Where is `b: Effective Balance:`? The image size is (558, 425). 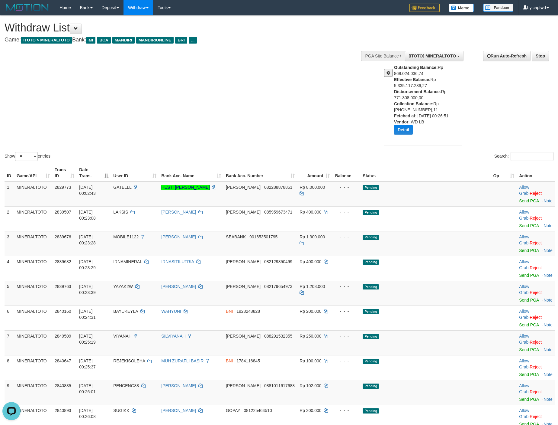
b: Effective Balance: is located at coordinates (412, 79).